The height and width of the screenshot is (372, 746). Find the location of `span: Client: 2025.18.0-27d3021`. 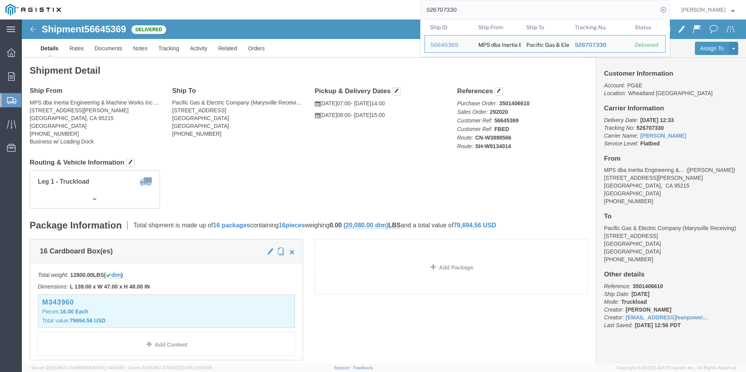

span: Client: 2025.18.0-27d3021 is located at coordinates (170, 368).